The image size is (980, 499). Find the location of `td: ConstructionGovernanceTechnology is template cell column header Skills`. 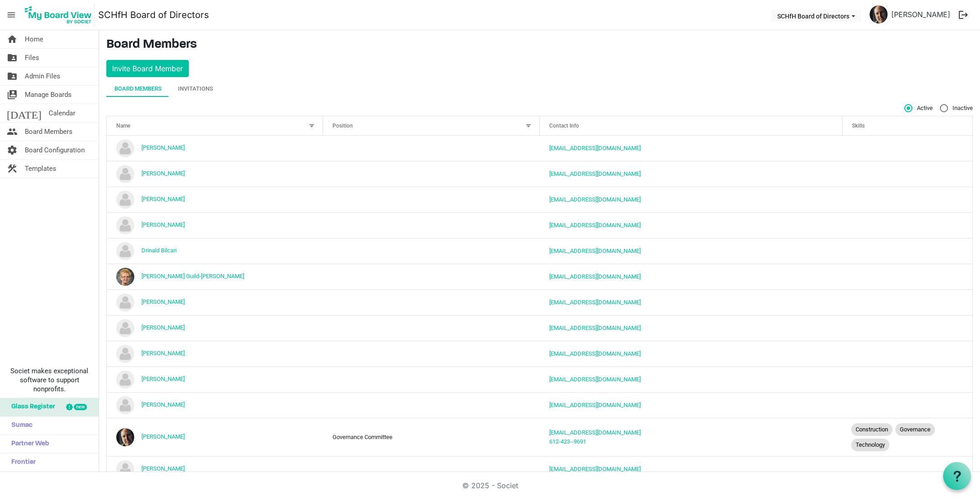

td: ConstructionGovernanceTechnology is template cell column header Skills is located at coordinates (908, 437).